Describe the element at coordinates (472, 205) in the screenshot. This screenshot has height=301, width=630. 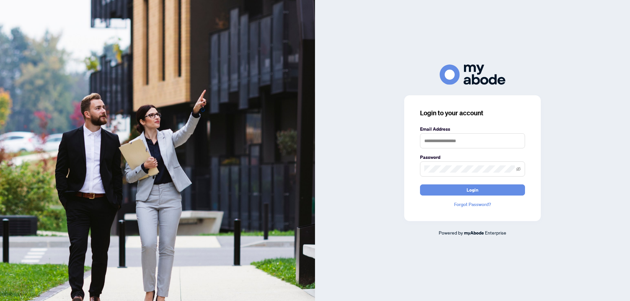
I see `a: Forgot Password?` at that location.